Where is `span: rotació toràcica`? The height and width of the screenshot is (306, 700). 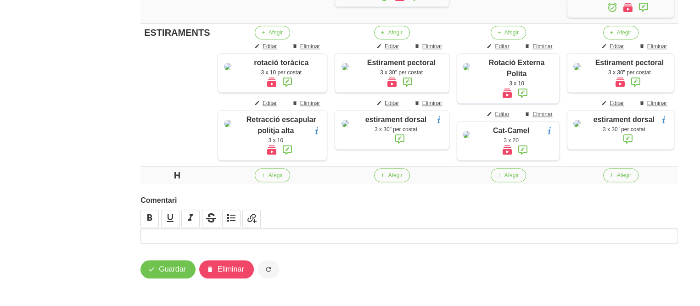
span: rotació toràcica is located at coordinates (281, 62).